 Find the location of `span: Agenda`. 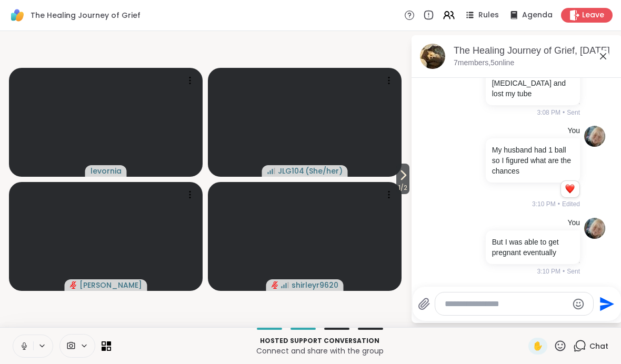

span: Agenda is located at coordinates (538, 15).